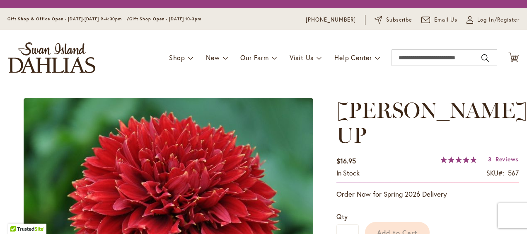 The image size is (527, 234). Describe the element at coordinates (52, 58) in the screenshot. I see `a: store logo` at that location.